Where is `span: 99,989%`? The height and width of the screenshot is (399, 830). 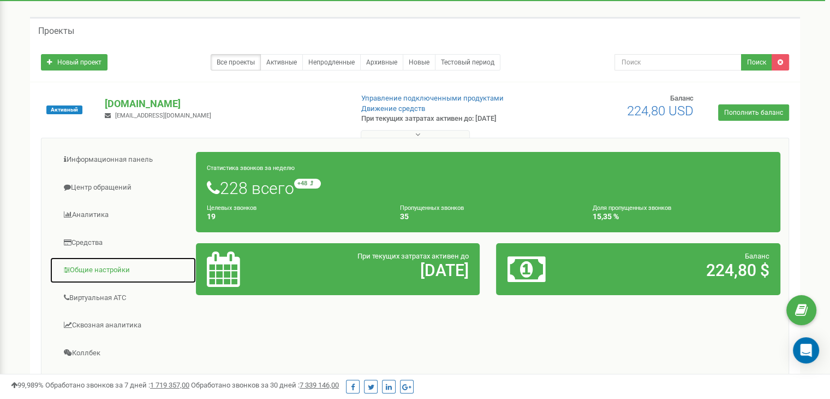
span: 99,989% is located at coordinates (27, 384).